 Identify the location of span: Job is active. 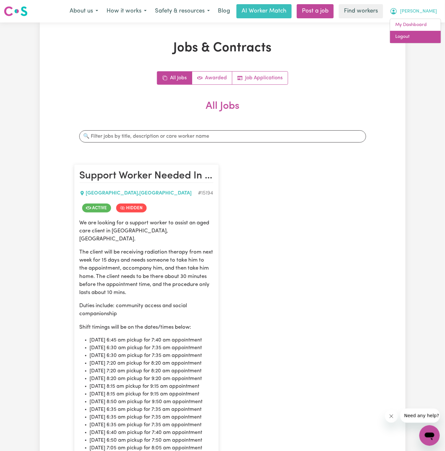
(97, 208).